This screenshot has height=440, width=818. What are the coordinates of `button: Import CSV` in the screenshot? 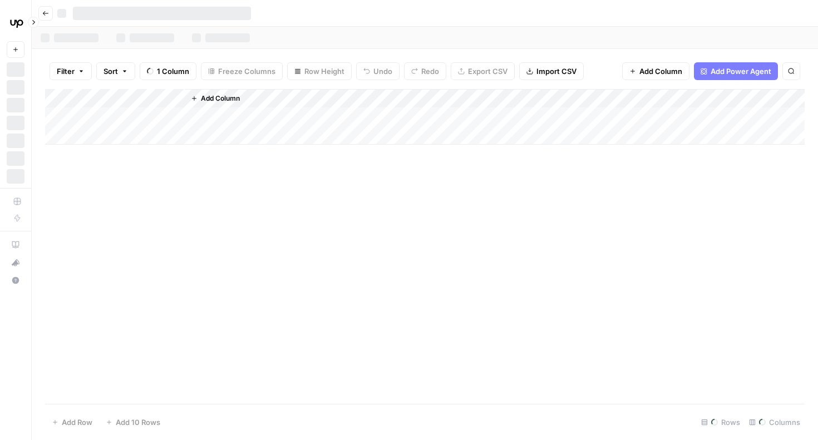 It's located at (551, 71).